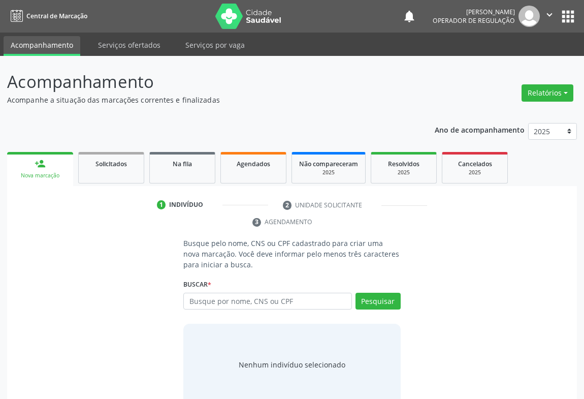 The image size is (584, 399). Describe the element at coordinates (292, 364) in the screenshot. I see `div: Nenhum indivíduo selecionado` at that location.